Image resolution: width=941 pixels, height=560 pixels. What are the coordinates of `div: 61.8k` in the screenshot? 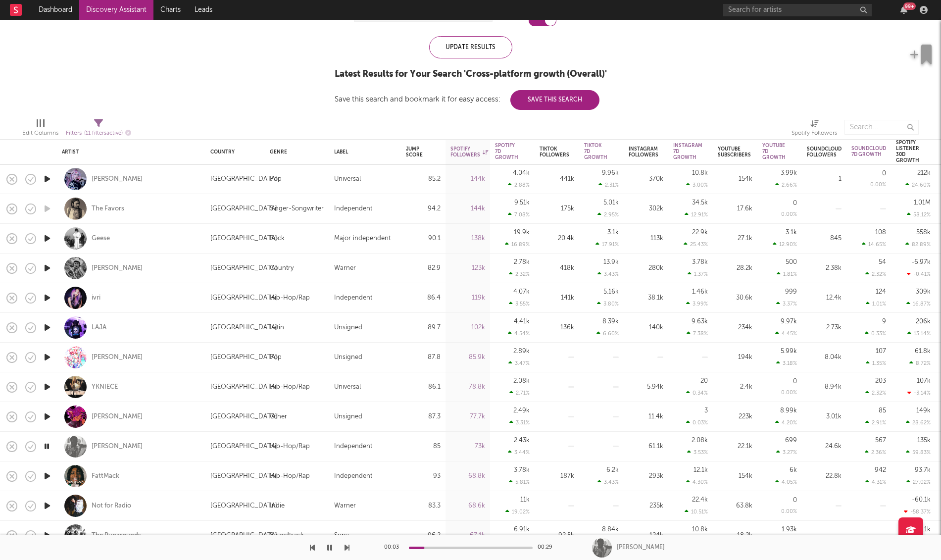 It's located at (923, 351).